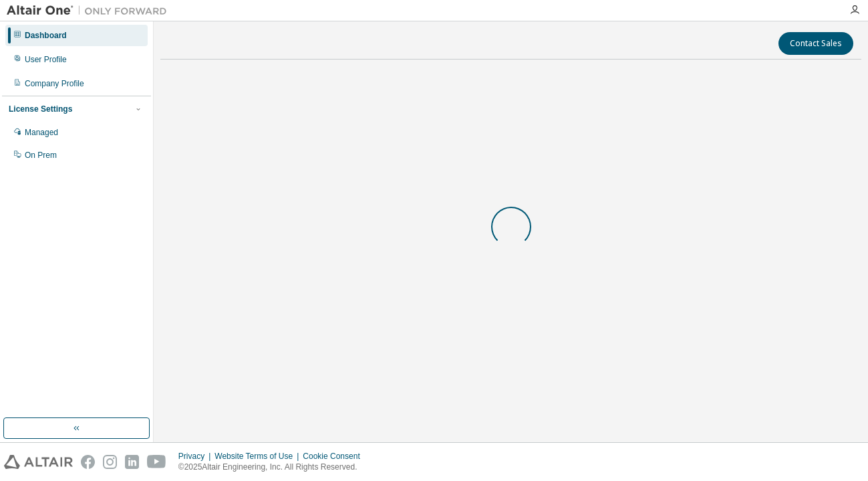 Image resolution: width=868 pixels, height=481 pixels. Describe the element at coordinates (90, 11) in the screenshot. I see `img: Altair One` at that location.